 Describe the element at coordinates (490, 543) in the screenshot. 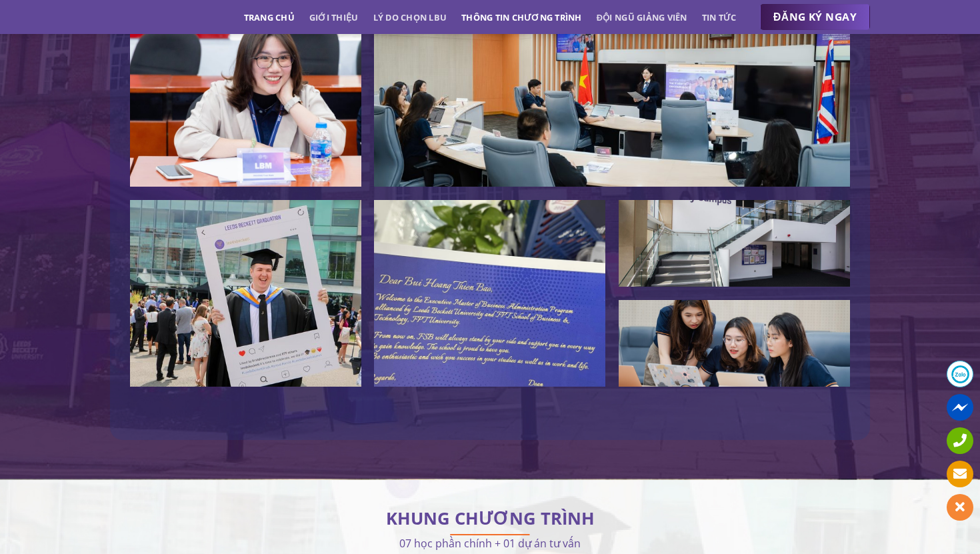

I see `p: 07 học phần chính + 01 dự án tư vấn` at that location.